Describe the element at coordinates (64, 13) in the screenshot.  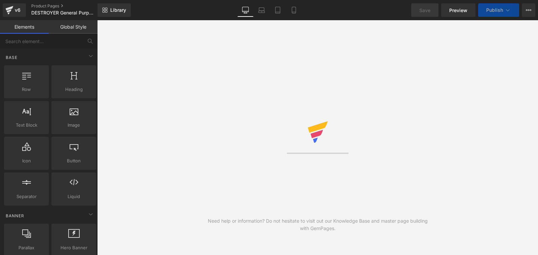
I see `span: DESTROYER General Purpose Blade` at that location.